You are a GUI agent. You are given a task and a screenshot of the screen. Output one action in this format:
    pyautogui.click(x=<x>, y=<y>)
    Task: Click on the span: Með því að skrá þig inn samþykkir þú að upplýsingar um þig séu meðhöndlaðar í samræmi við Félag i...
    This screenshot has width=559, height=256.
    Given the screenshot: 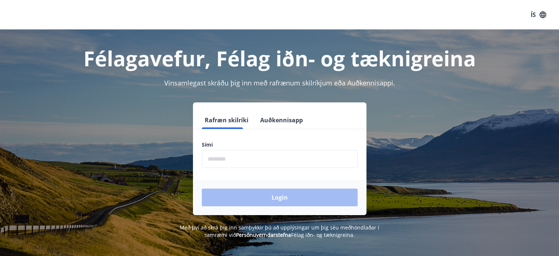 What is the action you would take?
    pyautogui.click(x=280, y=231)
    